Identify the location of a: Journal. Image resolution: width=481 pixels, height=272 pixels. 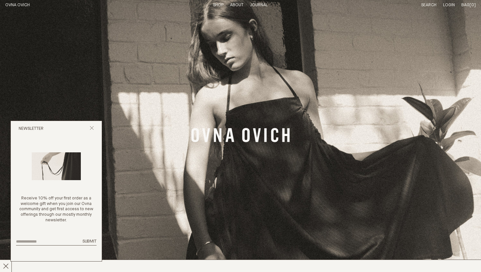
(259, 5).